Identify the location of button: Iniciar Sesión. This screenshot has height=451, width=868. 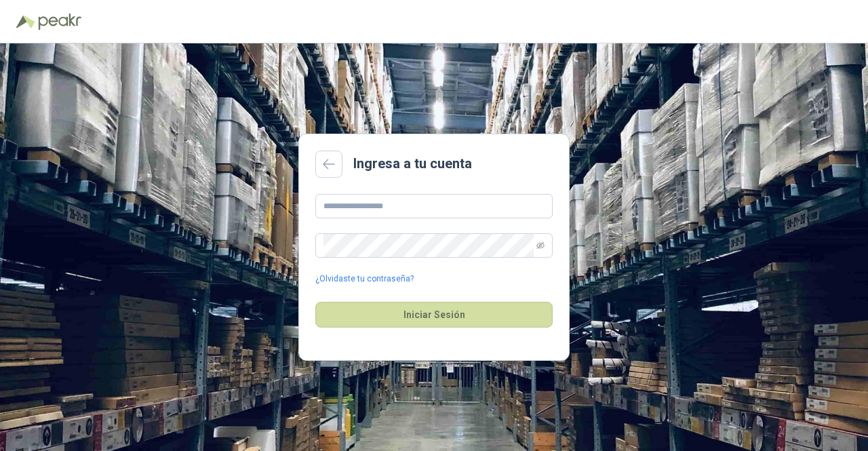
(434, 315).